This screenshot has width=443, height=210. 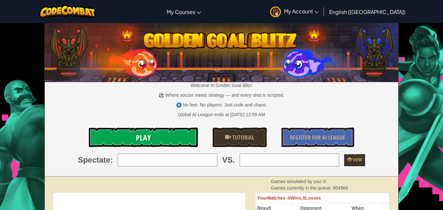 I want to click on span: Spectate, so click(x=94, y=160).